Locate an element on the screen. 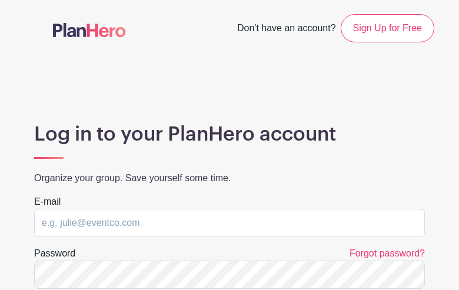 This screenshot has height=290, width=459. label: Password is located at coordinates (55, 253).